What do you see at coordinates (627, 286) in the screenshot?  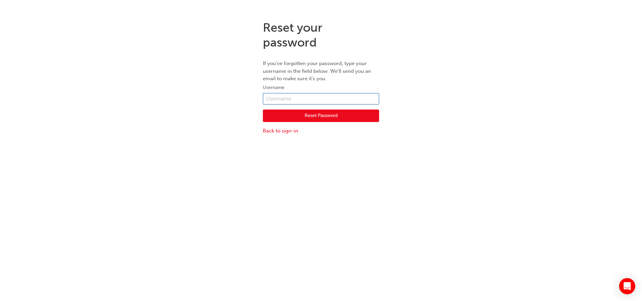 I see `div: Open Intercom Messenger` at bounding box center [627, 286].